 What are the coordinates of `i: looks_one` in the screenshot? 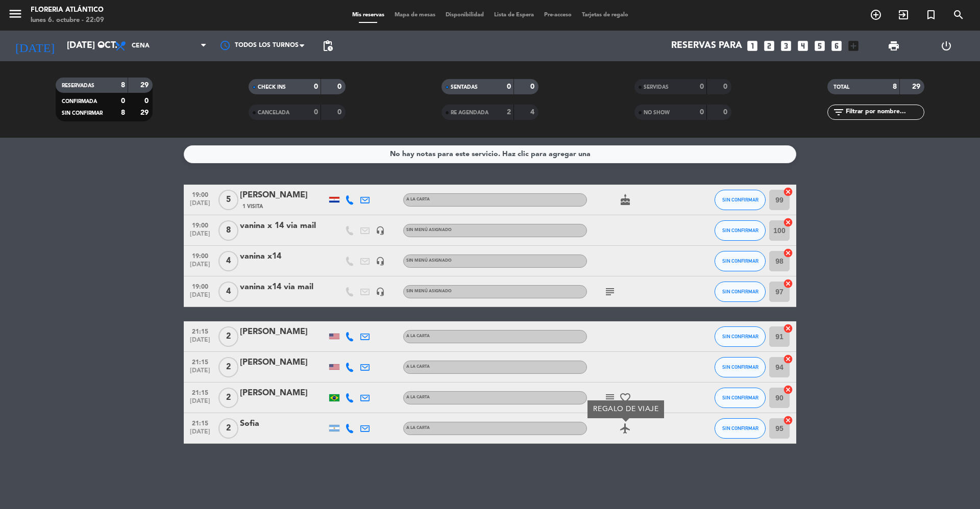 It's located at (752, 46).